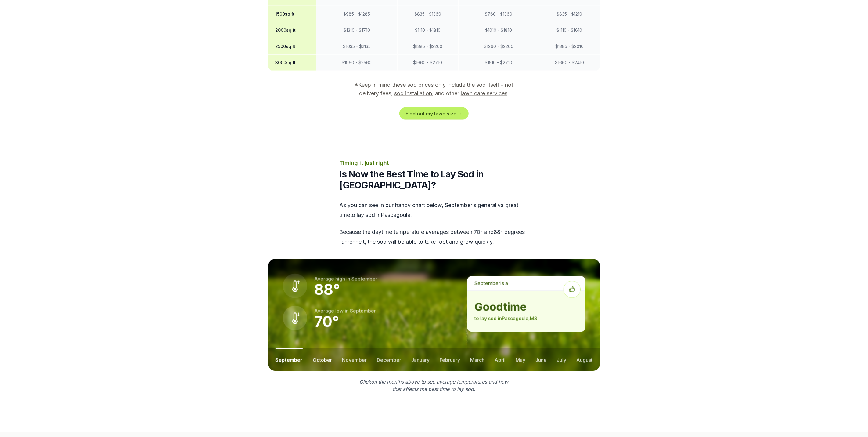 This screenshot has height=437, width=868. Describe the element at coordinates (569, 14) in the screenshot. I see `td: $ 835 - $ 1210` at that location.